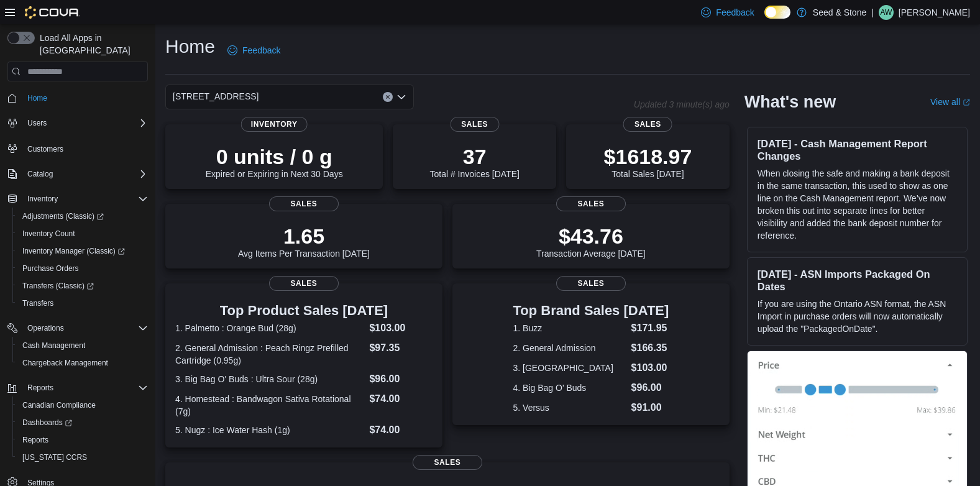 This screenshot has width=980, height=486. I want to click on button: Cash Management, so click(82, 346).